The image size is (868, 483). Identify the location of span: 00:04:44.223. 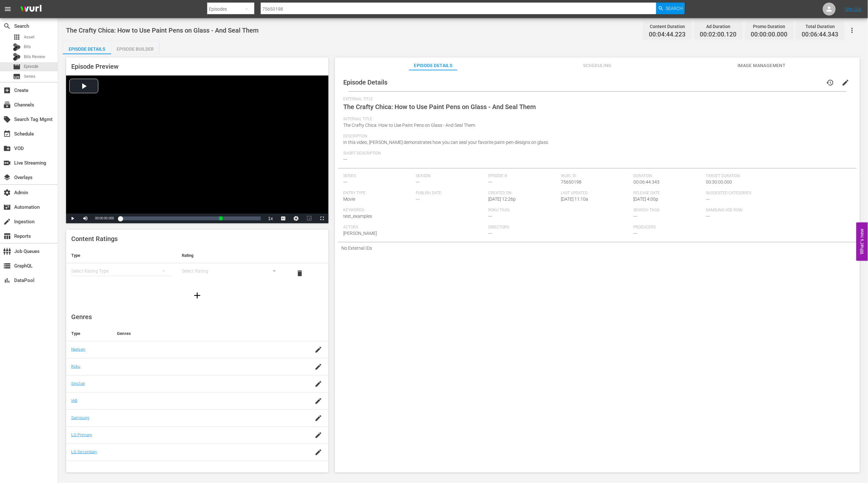
(668, 34).